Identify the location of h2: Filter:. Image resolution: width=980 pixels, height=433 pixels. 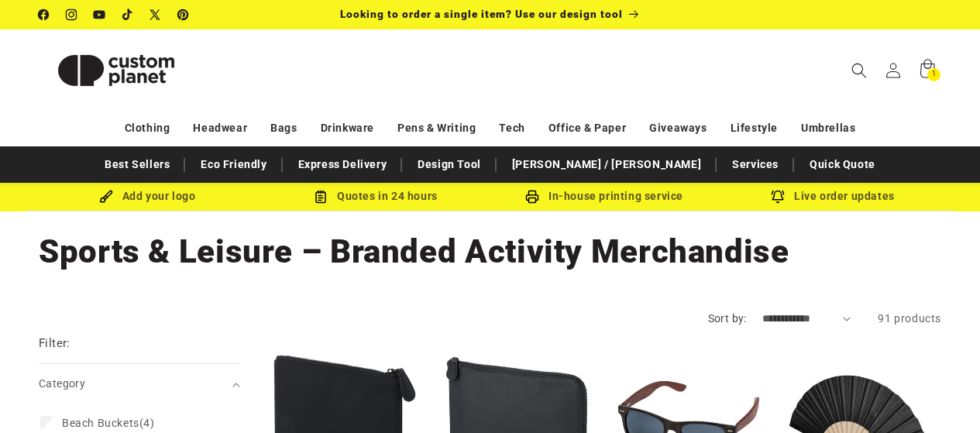
(54, 343).